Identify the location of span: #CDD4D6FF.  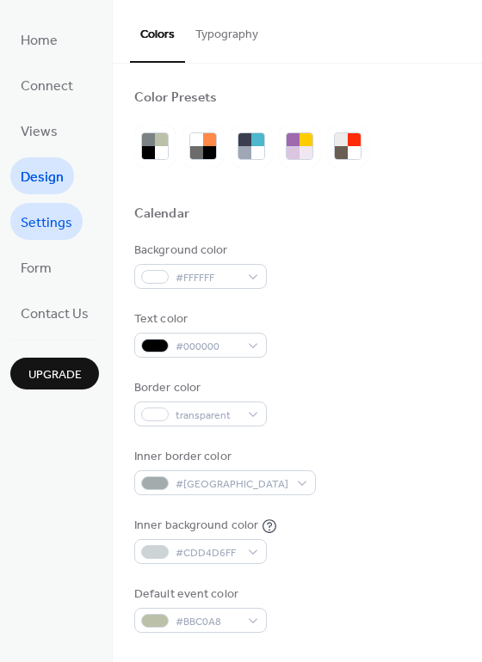
(207, 553).